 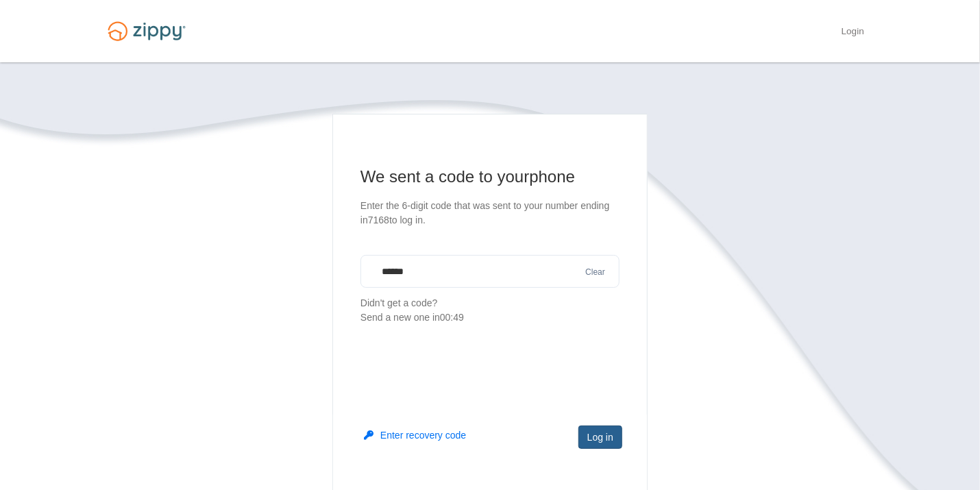 I want to click on h1: We sent a code to your phone, so click(x=490, y=176).